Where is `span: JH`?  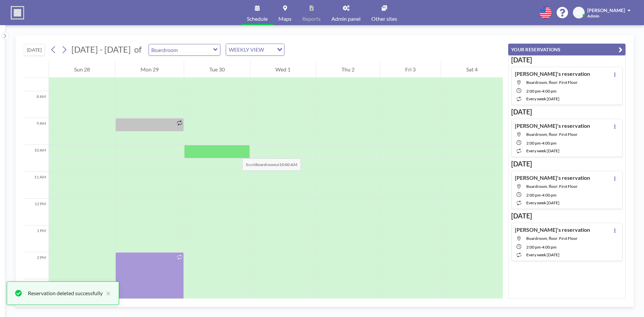 span: JH is located at coordinates (578, 13).